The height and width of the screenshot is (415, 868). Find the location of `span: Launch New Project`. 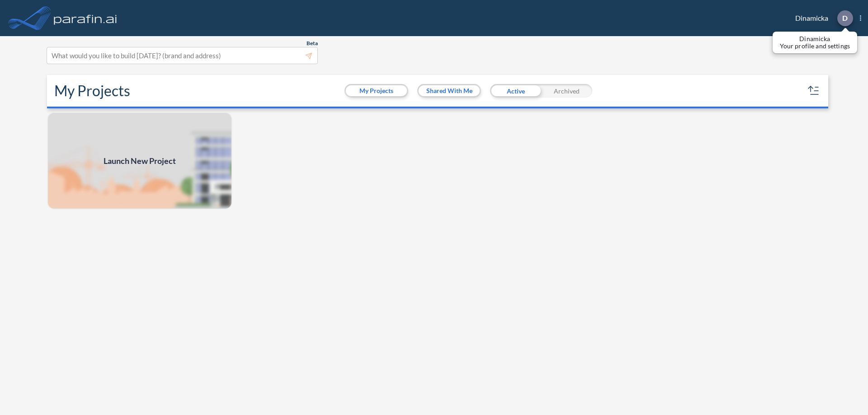

span: Launch New Project is located at coordinates (139, 161).